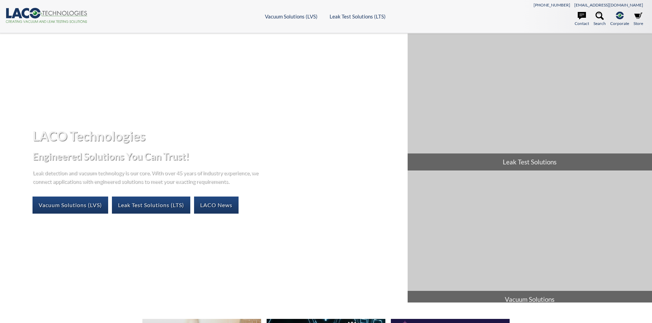 The height and width of the screenshot is (323, 652). Describe the element at coordinates (147, 177) in the screenshot. I see `p: Leak detection and vacuum technology is our core. With over 45 years of industry experience, we c...` at that location.